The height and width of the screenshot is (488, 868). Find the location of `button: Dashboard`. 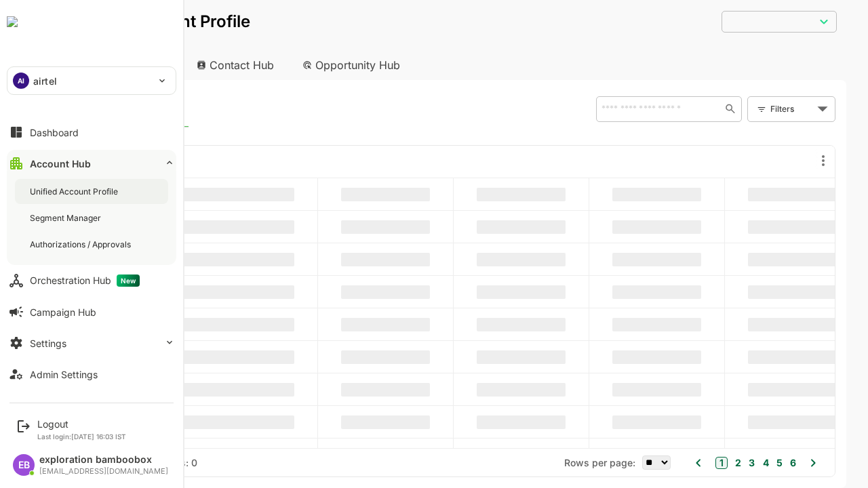

button: Dashboard is located at coordinates (91, 132).